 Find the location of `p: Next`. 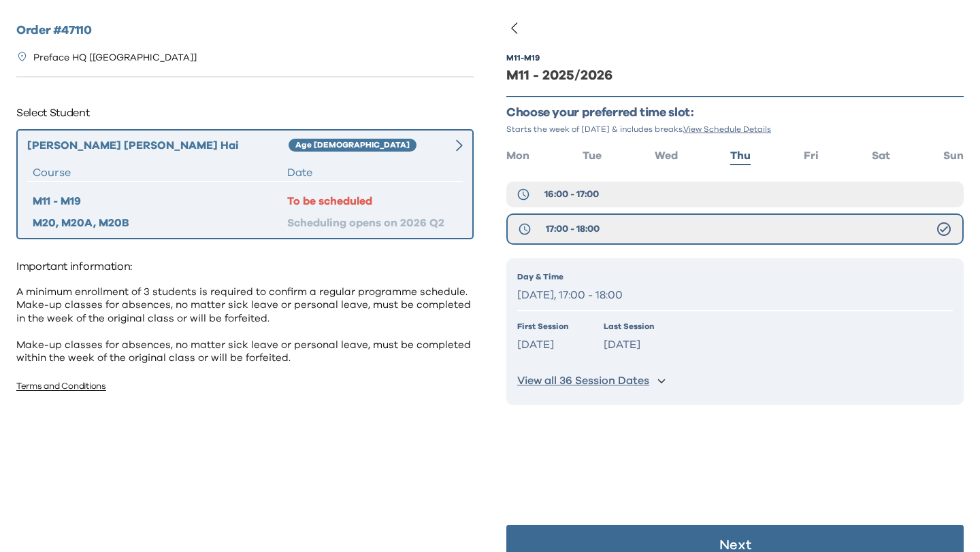

p: Next is located at coordinates (735, 545).